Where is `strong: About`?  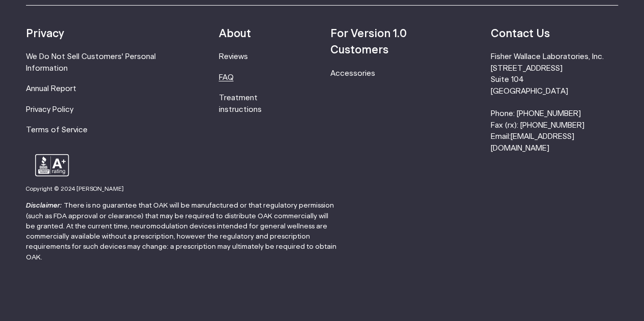 strong: About is located at coordinates (235, 34).